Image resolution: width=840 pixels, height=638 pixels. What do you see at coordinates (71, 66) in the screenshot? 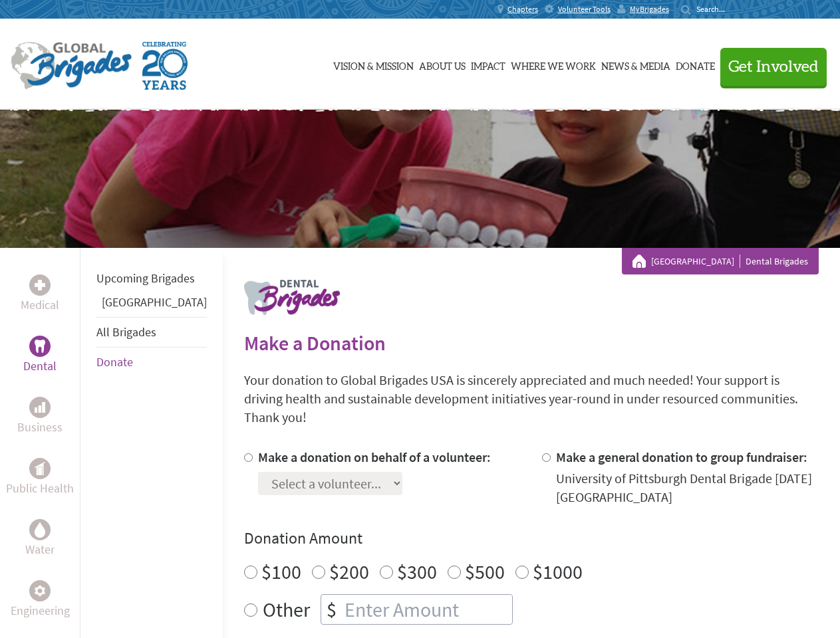
I see `img: Global Brigades Logo` at bounding box center [71, 66].